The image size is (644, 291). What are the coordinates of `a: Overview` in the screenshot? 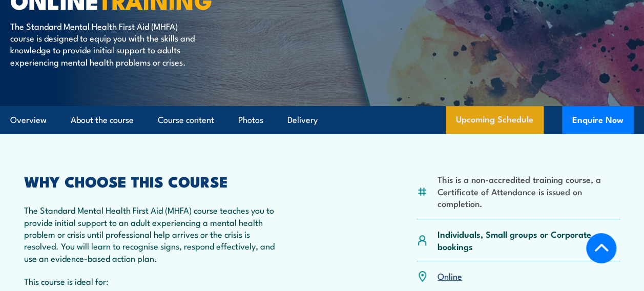 It's located at (28, 120).